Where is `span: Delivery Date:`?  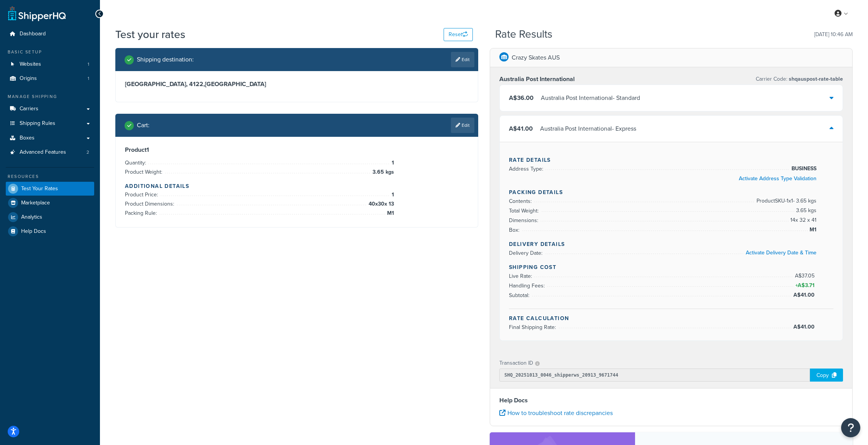 span: Delivery Date: is located at coordinates (527, 253).